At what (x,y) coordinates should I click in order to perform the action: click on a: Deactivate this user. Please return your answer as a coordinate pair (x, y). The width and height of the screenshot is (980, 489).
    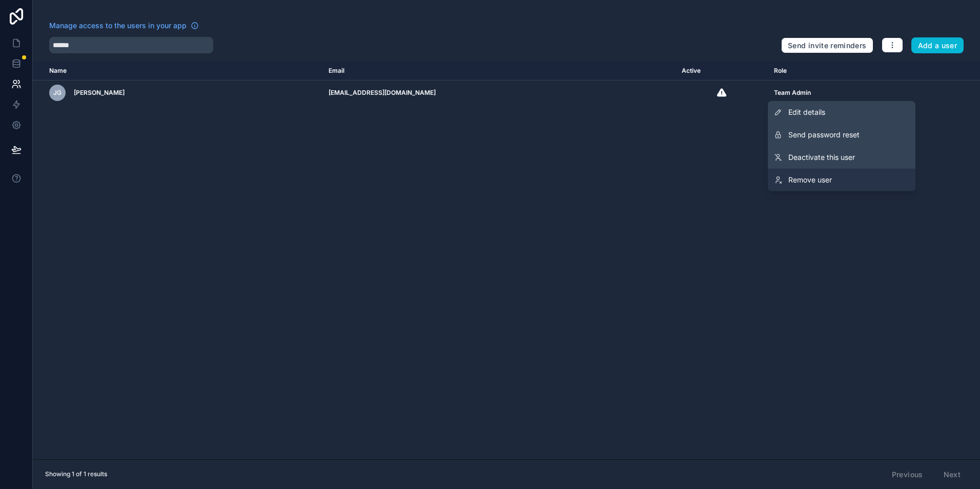
    Looking at the image, I should click on (842, 158).